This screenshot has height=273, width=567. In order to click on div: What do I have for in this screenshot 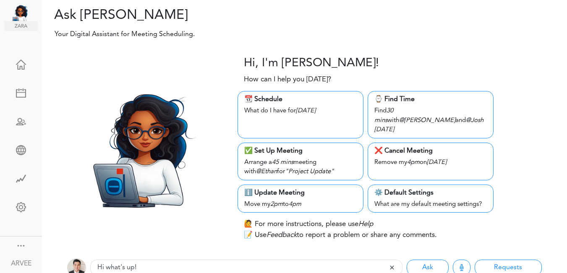, I will do `click(300, 110)`.